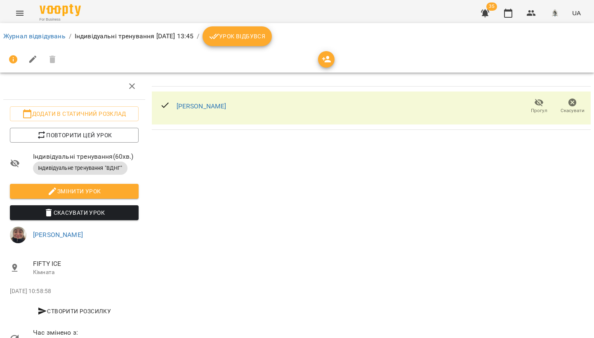 The width and height of the screenshot is (594, 338). Describe the element at coordinates (492, 7) in the screenshot. I see `span: 35` at that location.